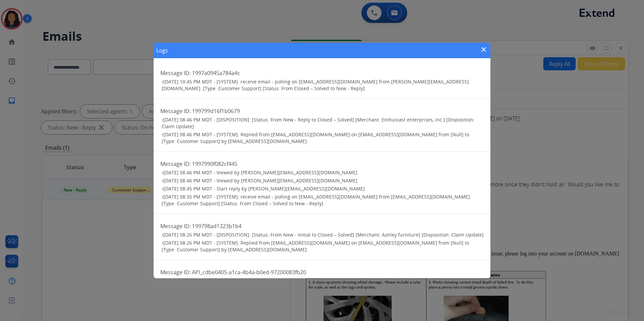 This screenshot has height=321, width=644. I want to click on span: 1997990f082cf445, so click(214, 164).